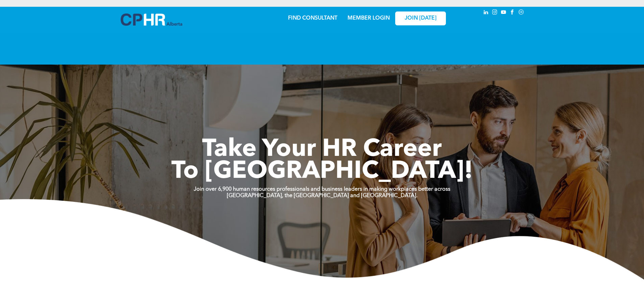  Describe the element at coordinates (504, 13) in the screenshot. I see `a: youtube` at that location.